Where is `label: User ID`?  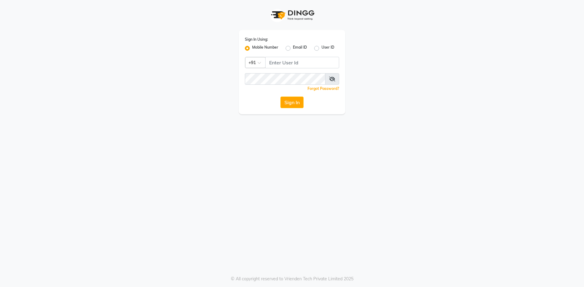
label: User ID is located at coordinates (328, 48).